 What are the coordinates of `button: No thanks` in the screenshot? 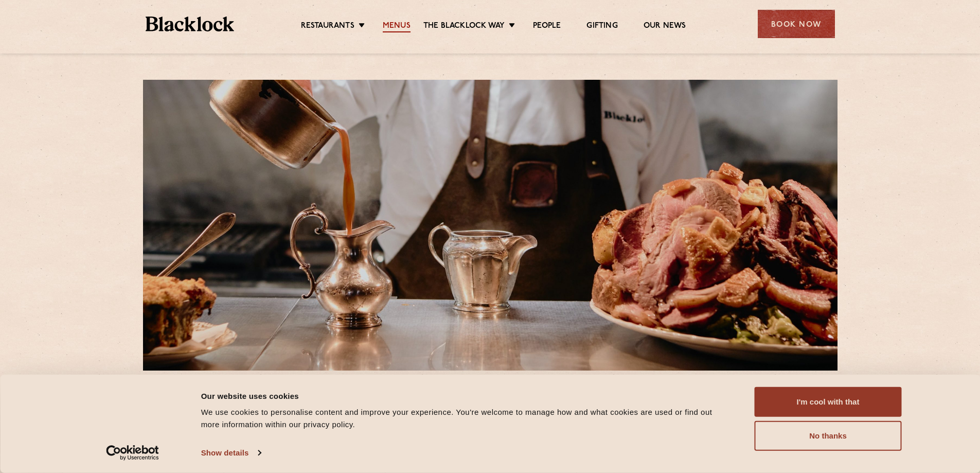 It's located at (828, 436).